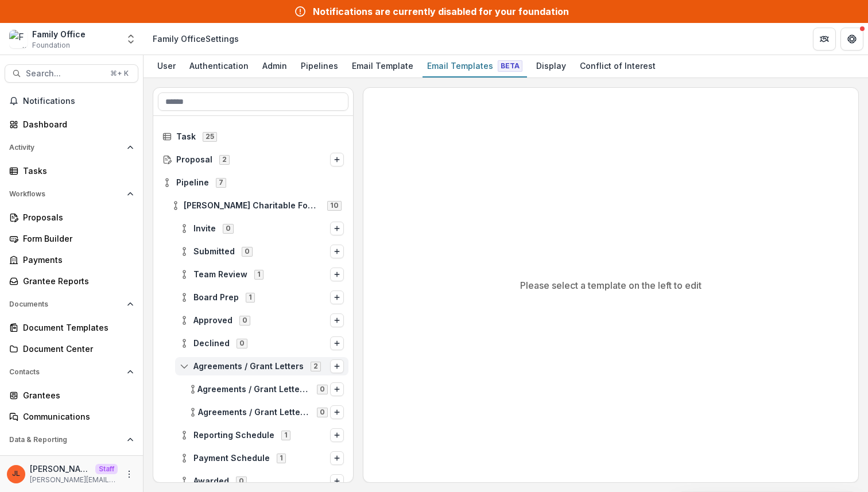 The width and height of the screenshot is (868, 492). What do you see at coordinates (261, 458) in the screenshot?
I see `div: Payment Schedule1Options` at bounding box center [261, 458].